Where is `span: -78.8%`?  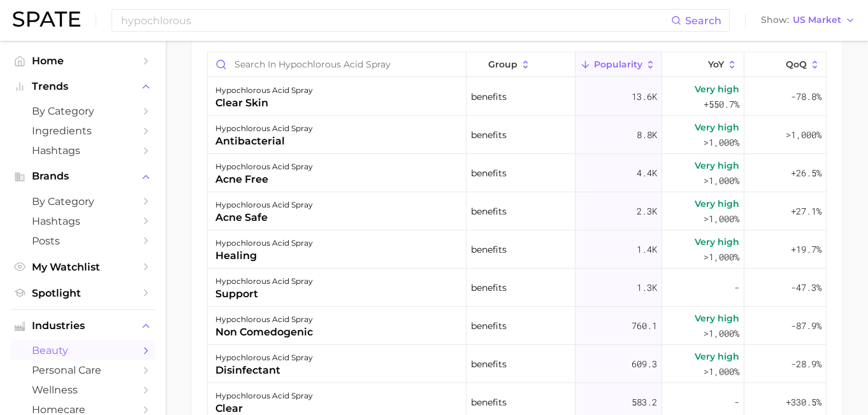
span: -78.8% is located at coordinates (806, 97).